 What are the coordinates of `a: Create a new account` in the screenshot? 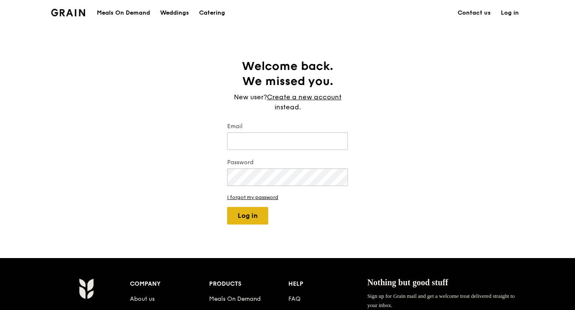 It's located at (304, 97).